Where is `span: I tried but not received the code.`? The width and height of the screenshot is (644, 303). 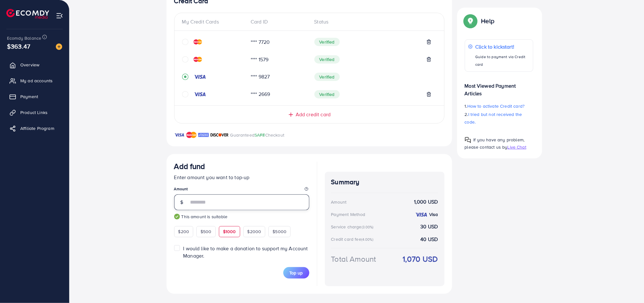 span: I tried but not received the code. is located at coordinates (493, 118).